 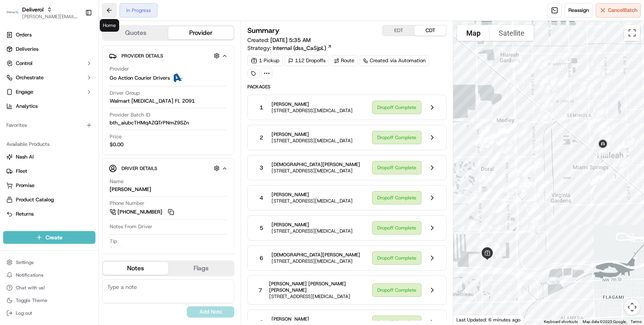 I want to click on div: 62, so click(x=513, y=173).